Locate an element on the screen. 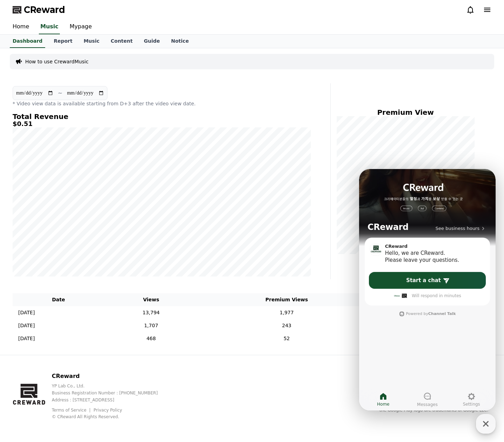  a: Terms of Service is located at coordinates (72, 410).